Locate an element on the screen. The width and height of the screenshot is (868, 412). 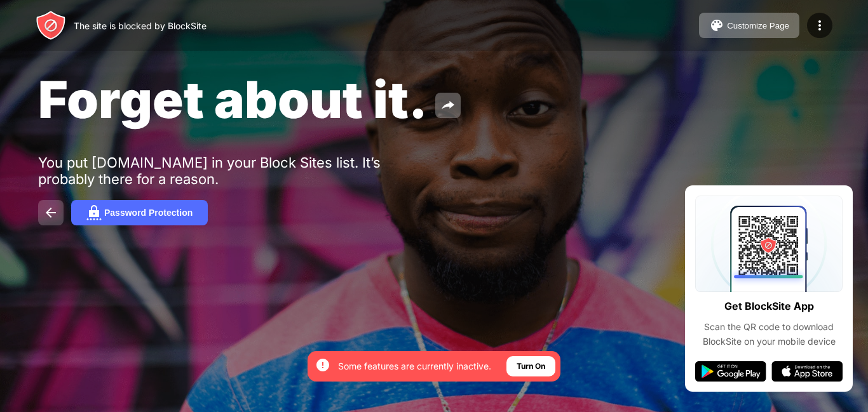
div: The site is blocked by BlockSite is located at coordinates (140, 25).